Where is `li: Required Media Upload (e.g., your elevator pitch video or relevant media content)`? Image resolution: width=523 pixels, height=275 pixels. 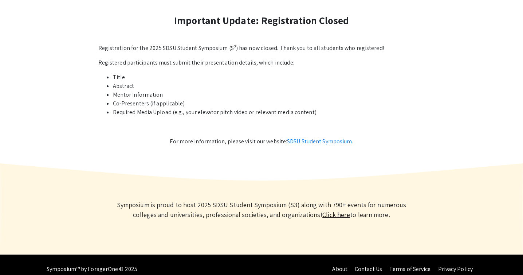 li: Required Media Upload (e.g., your elevator pitch video or relevant media content) is located at coordinates (269, 112).